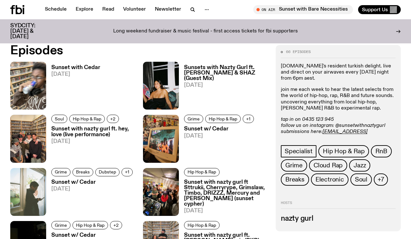 This screenshot has height=239, width=411. Describe the element at coordinates (134, 10) in the screenshot. I see `a: Volunteer` at that location.